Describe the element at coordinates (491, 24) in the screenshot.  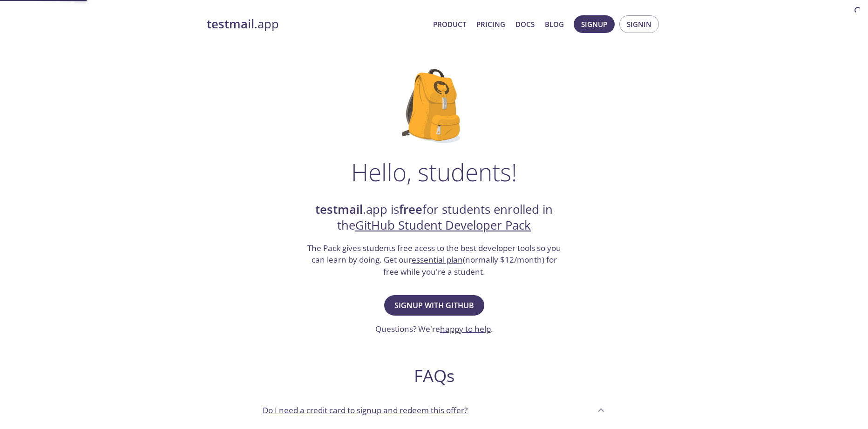
I see `a: Pricing` at that location.